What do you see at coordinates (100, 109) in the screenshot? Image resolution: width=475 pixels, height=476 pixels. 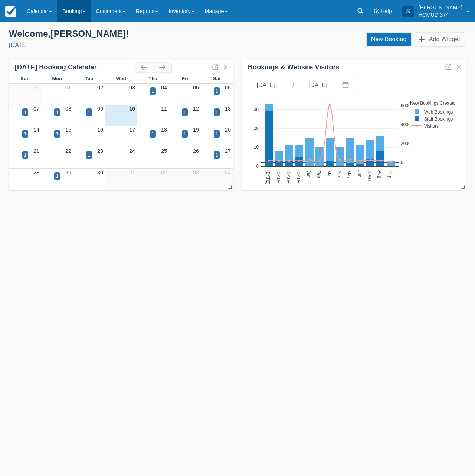 I see `a: 09` at bounding box center [100, 109].